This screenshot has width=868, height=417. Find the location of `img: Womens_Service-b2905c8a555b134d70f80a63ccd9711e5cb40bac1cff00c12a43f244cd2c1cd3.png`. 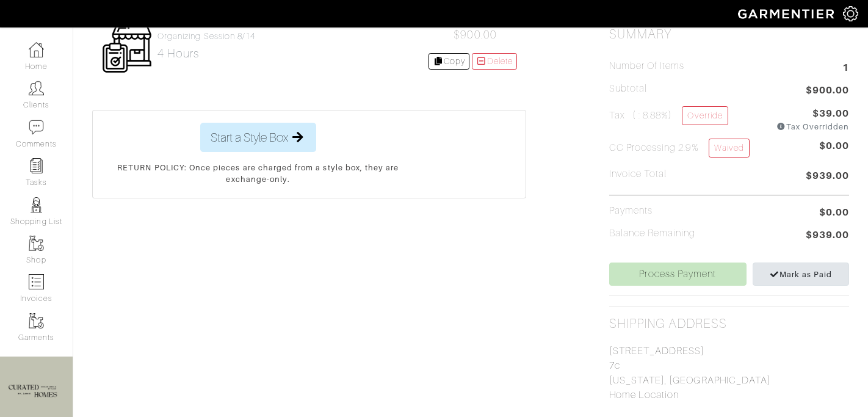

img: Womens_Service-b2905c8a555b134d70f80a63ccd9711e5cb40bac1cff00c12a43f244cd2c1cd3.png is located at coordinates (127, 48).